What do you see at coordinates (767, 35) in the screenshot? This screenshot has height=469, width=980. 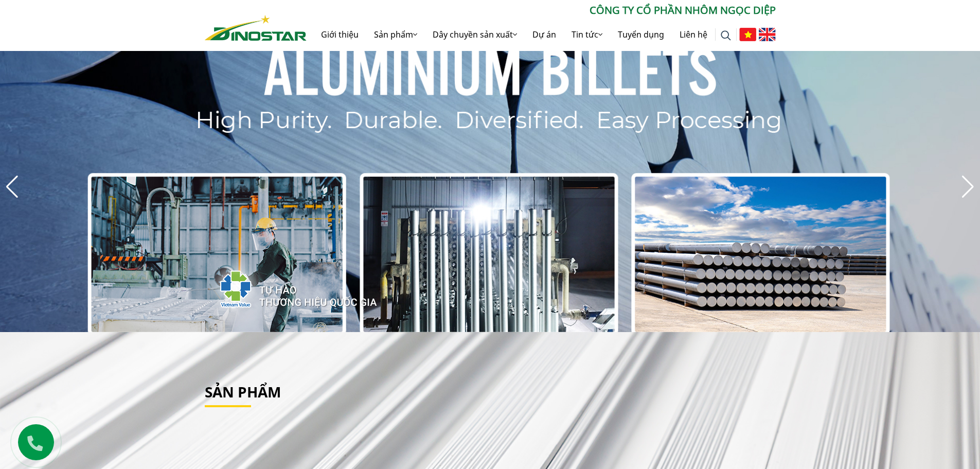 I see `img: English` at bounding box center [767, 35].